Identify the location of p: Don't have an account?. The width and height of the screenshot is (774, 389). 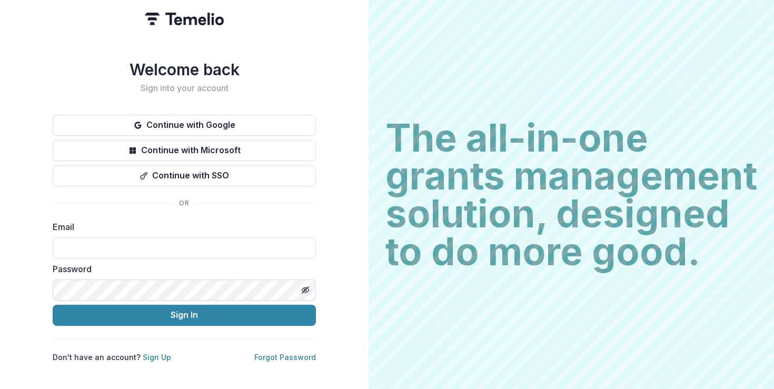
(112, 357).